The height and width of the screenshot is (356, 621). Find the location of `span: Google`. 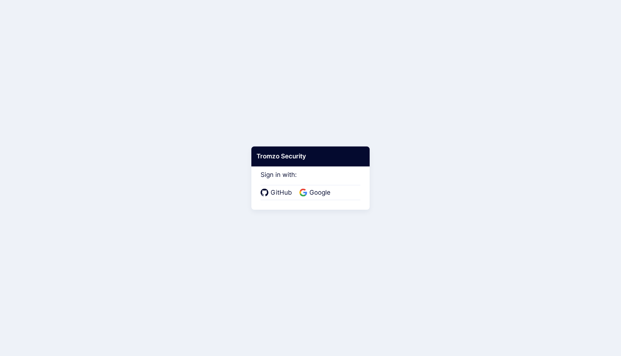

span: Google is located at coordinates (320, 193).